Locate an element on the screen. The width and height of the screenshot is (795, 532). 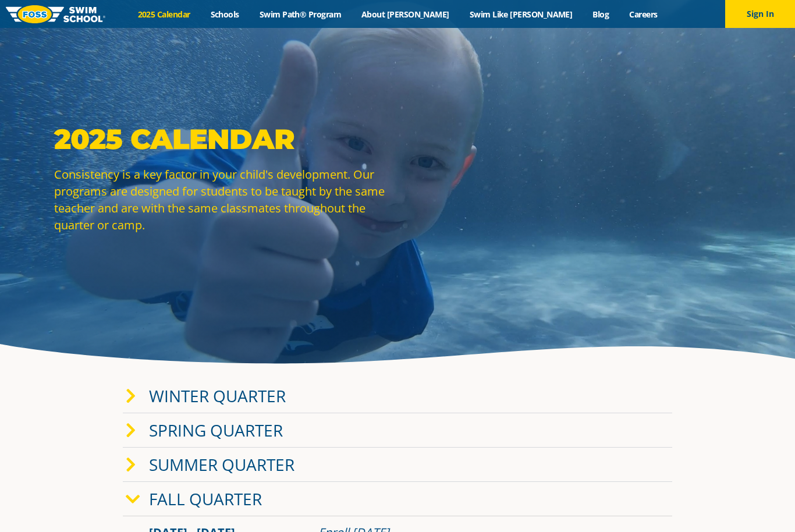
a: Summer Quarter is located at coordinates (222, 464).